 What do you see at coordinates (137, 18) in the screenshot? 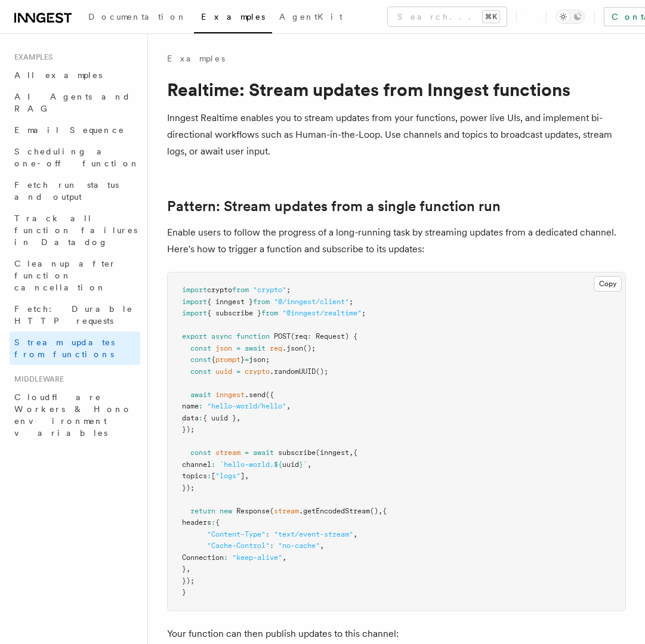
I see `a: Documentation` at bounding box center [137, 18].